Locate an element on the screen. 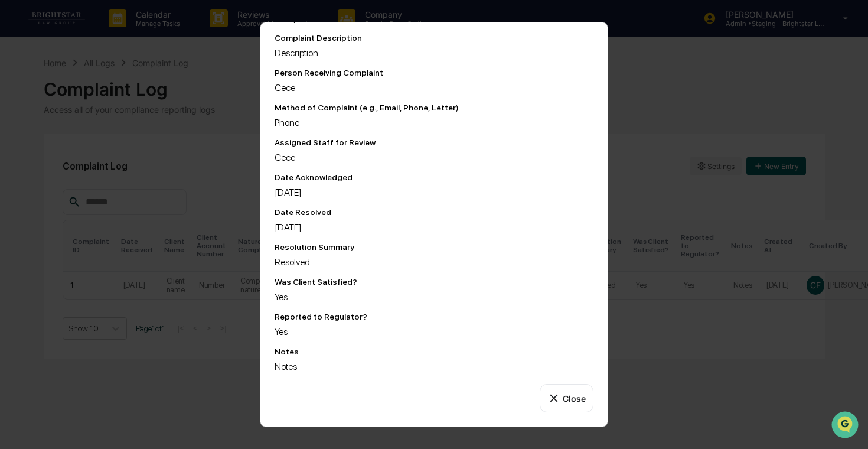 The width and height of the screenshot is (868, 449). button: See all is located at coordinates (199, 136).